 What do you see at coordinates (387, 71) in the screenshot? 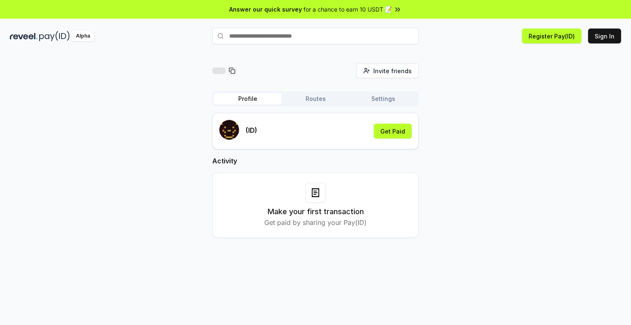
I see `button: Invite friends` at bounding box center [387, 71].